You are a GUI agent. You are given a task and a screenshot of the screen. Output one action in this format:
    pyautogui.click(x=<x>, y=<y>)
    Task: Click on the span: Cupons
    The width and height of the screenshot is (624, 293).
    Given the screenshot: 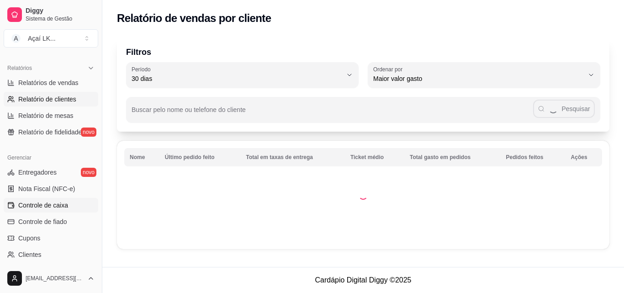 What is the action you would take?
    pyautogui.click(x=29, y=238)
    